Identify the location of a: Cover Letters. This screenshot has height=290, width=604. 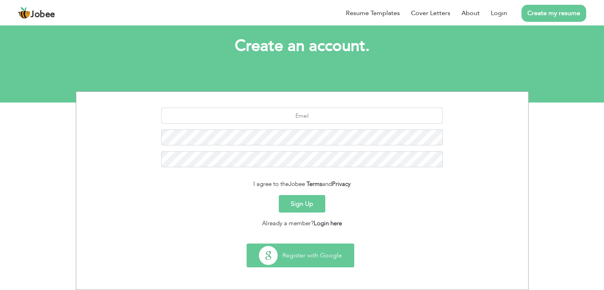
(430, 13).